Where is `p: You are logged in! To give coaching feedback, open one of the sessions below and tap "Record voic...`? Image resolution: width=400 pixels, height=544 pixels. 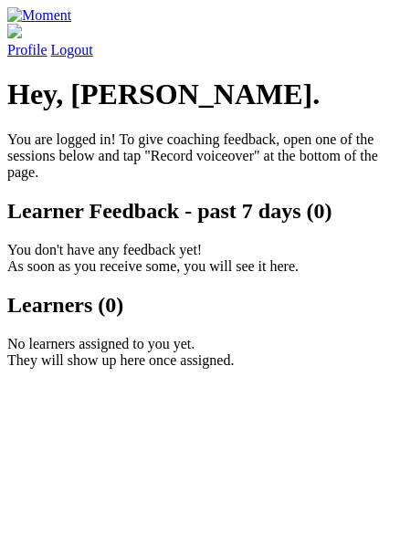
p: You are logged in! To give coaching feedback, open one of the sessions below and tap "Record voic... is located at coordinates (200, 156).